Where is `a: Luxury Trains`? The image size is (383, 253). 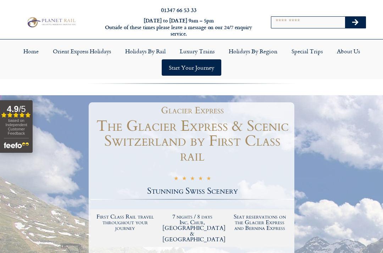 a: Luxury Trains is located at coordinates (197, 51).